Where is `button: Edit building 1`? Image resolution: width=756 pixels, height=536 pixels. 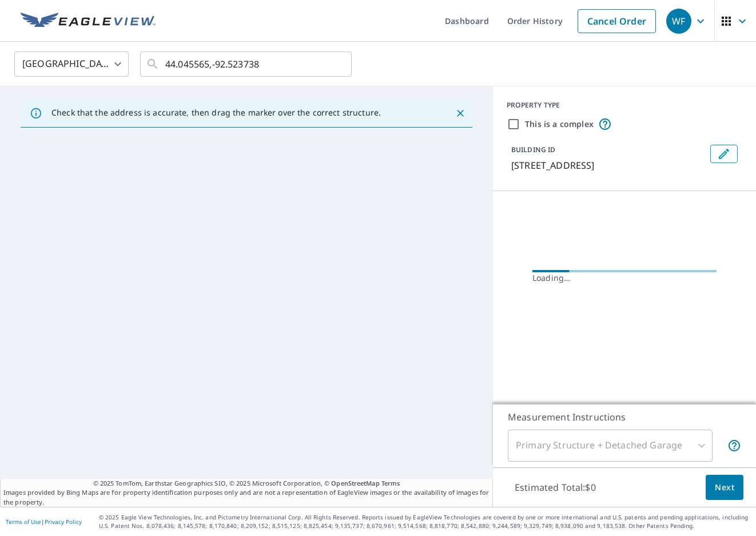 button: Edit building 1 is located at coordinates (724, 154).